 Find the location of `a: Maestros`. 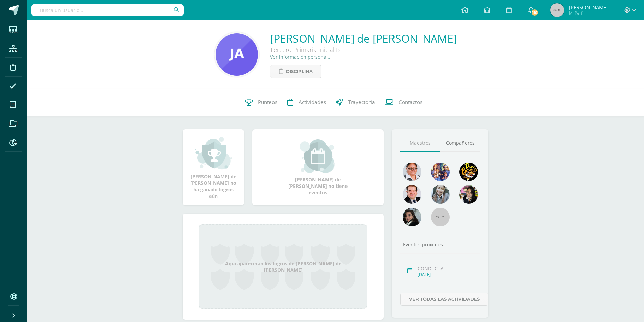

a: Maestros is located at coordinates (420, 143).